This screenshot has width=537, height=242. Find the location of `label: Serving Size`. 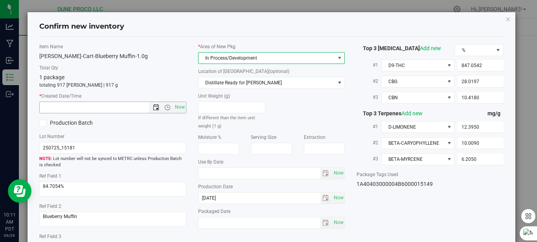

label: Serving Size is located at coordinates (271, 137).